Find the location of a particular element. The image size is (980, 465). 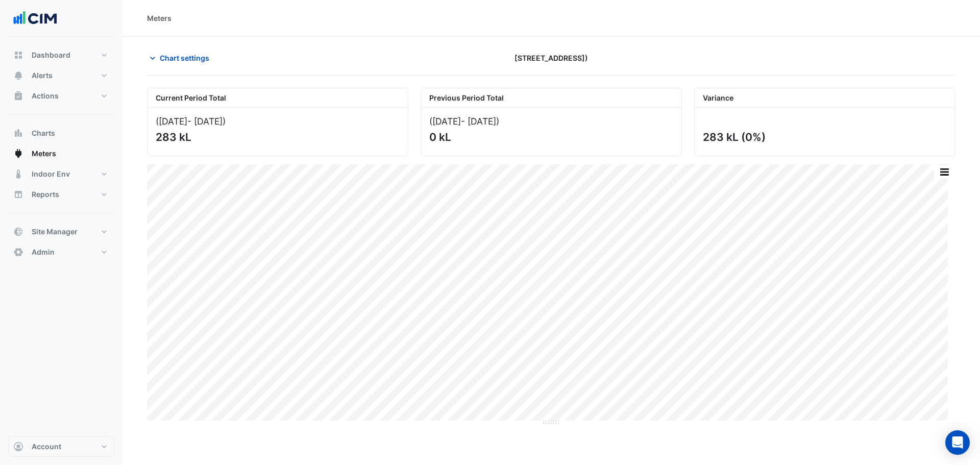

div: Meters is located at coordinates (159, 18).